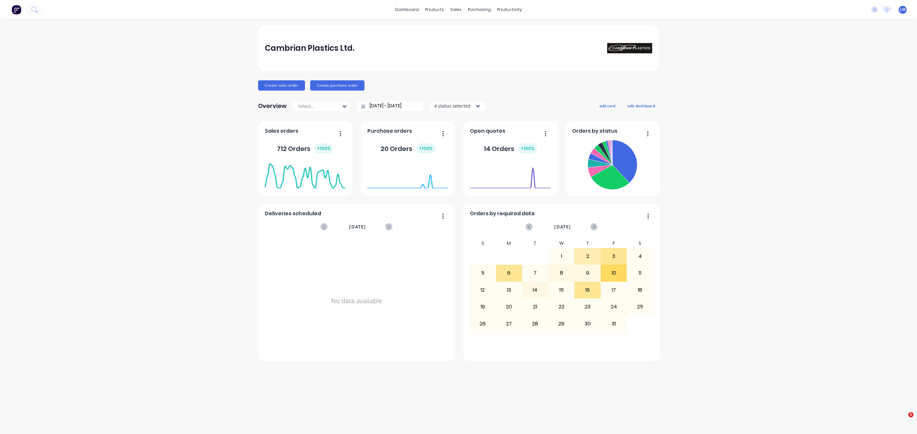 This screenshot has height=434, width=917. Describe the element at coordinates (408, 149) in the screenshot. I see `div: 20 Orders` at that location.